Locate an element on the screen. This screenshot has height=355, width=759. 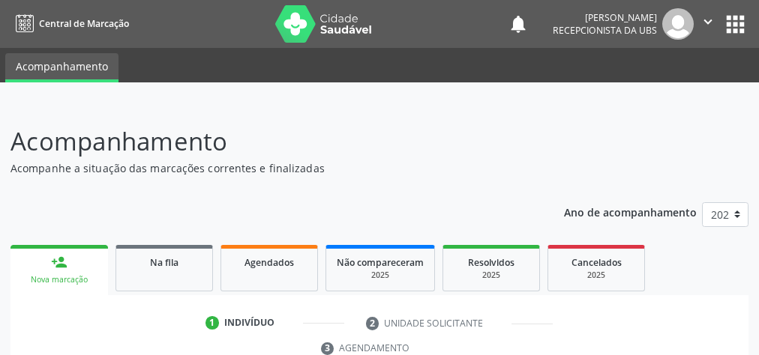
span: Resolvidos is located at coordinates (491, 262).